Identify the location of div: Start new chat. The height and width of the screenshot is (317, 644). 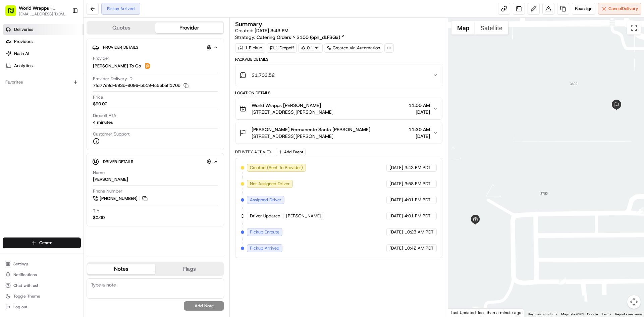
(67, 68).